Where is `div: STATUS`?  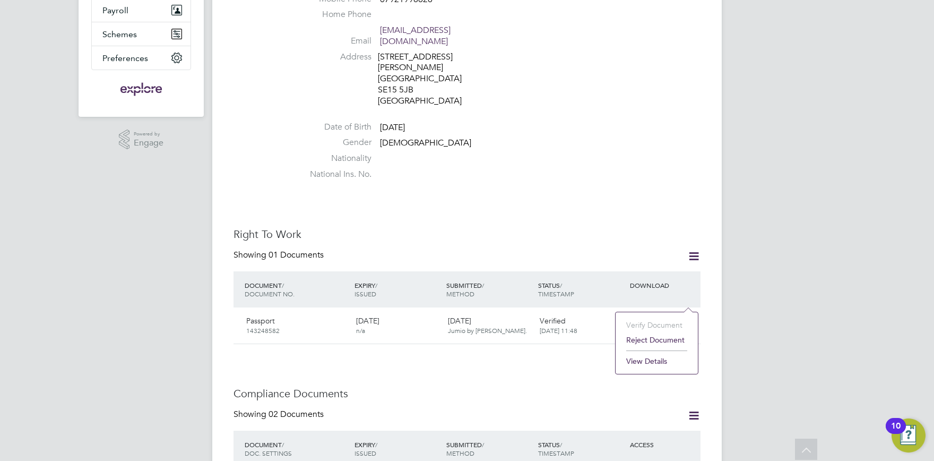 div: STATUS is located at coordinates (581, 289).